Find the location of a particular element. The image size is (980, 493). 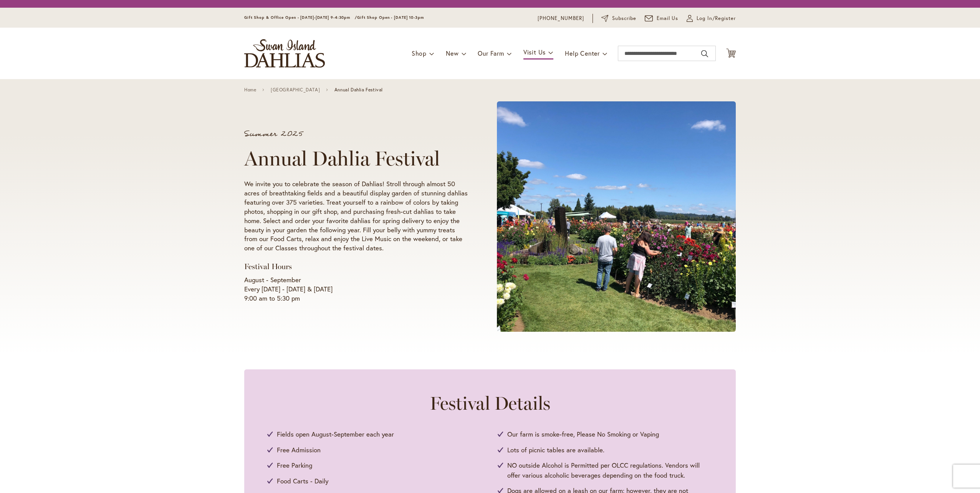

span: Log In/Register is located at coordinates (716, 19).